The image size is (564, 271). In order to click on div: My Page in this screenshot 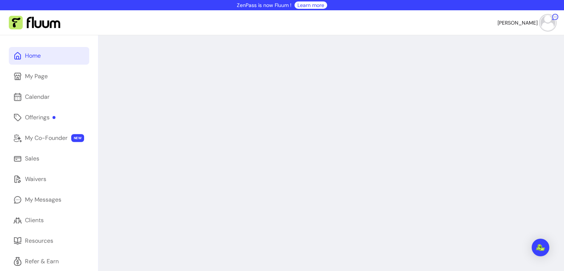, I will do `click(36, 76)`.